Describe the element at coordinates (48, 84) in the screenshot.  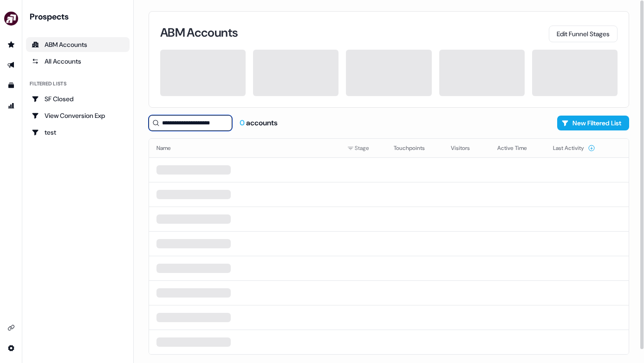
I see `div: Filtered lists` at that location.